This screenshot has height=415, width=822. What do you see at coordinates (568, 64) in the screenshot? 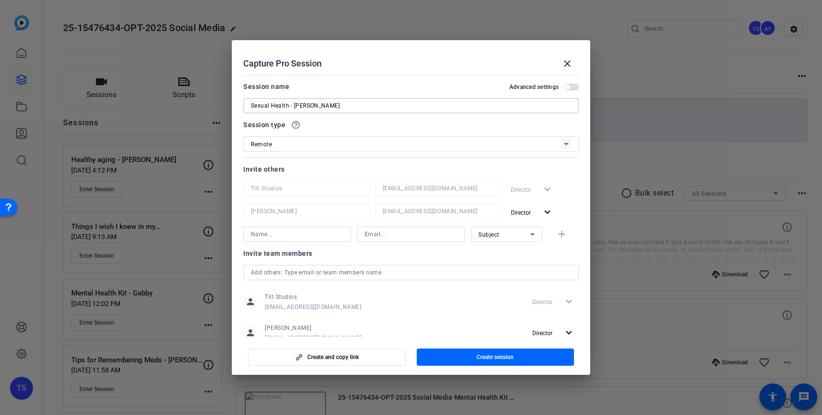
I see `mat-icon: close` at bounding box center [568, 64].